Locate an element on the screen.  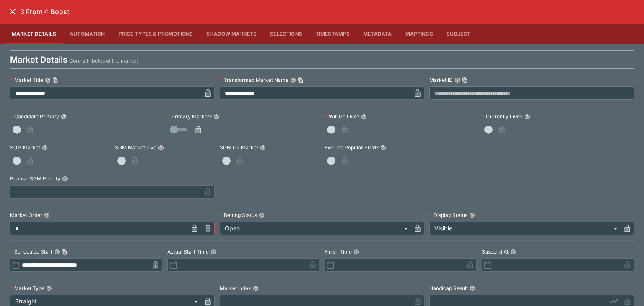
h4: Market Details is located at coordinates (38, 60).